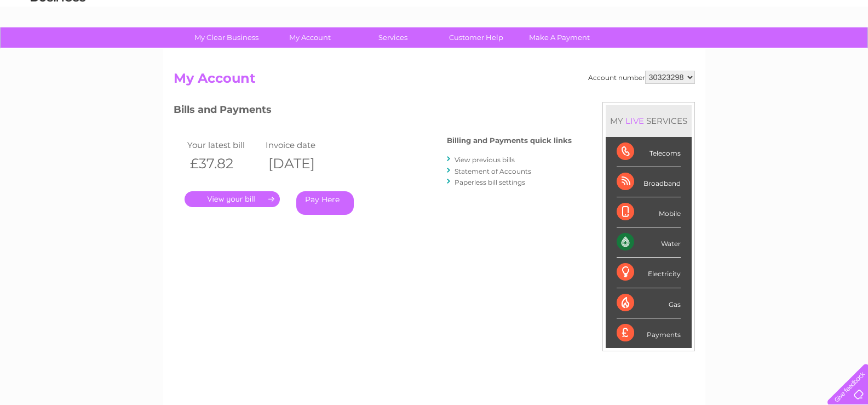 This screenshot has width=868, height=405. Describe the element at coordinates (844, 50) in the screenshot. I see `a: Log out` at that location.